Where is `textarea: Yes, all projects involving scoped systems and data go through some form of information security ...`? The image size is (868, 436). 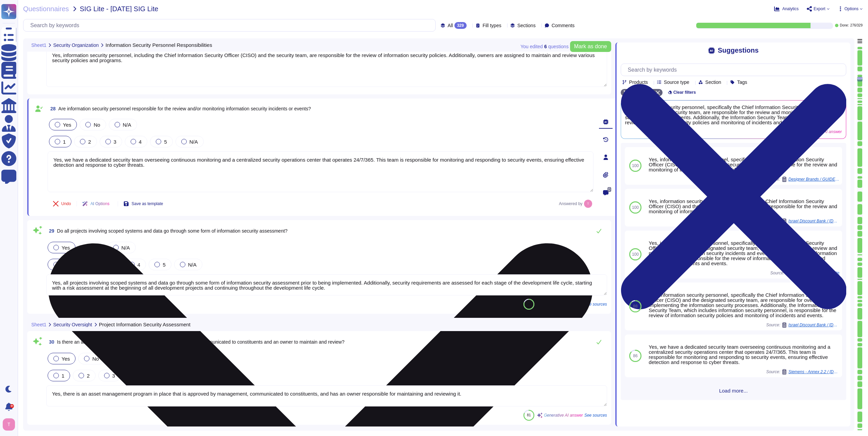
textarea: Yes, all projects involving scoped systems and data go through some form of information security ... is located at coordinates (326, 285).